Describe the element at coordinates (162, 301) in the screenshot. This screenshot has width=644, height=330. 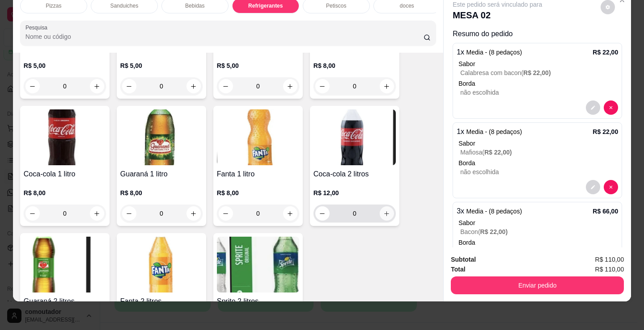
I see `h4: Fanta 2 litros` at that location.